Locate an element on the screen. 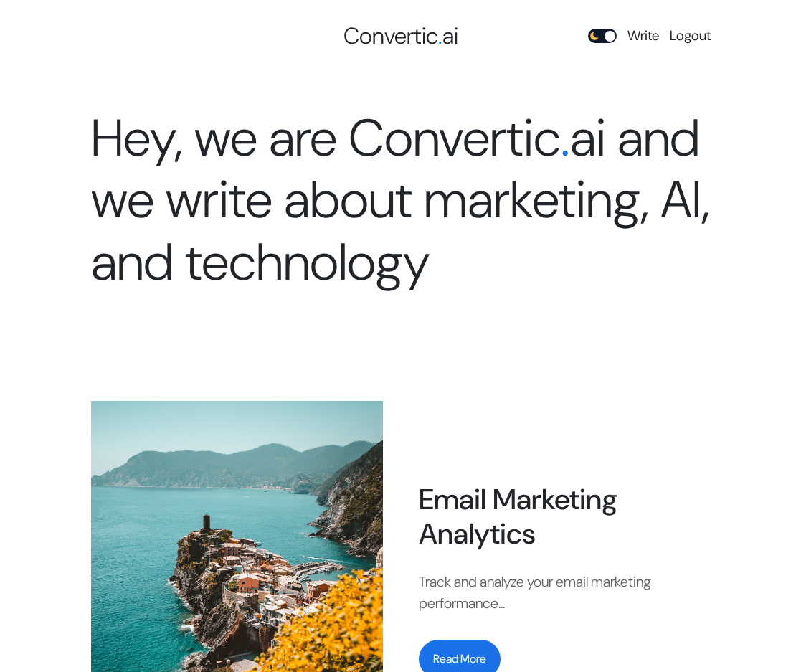  a: Write is located at coordinates (644, 35).